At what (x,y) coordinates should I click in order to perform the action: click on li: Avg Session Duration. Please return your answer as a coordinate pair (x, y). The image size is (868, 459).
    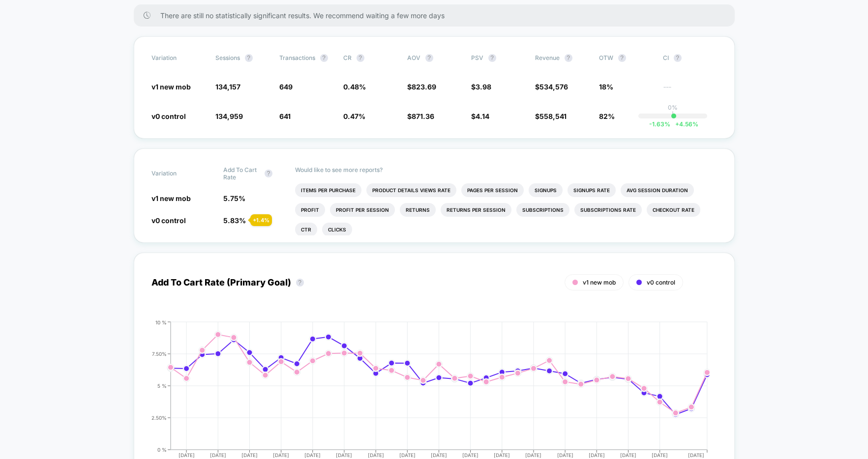
    Looking at the image, I should click on (657, 190).